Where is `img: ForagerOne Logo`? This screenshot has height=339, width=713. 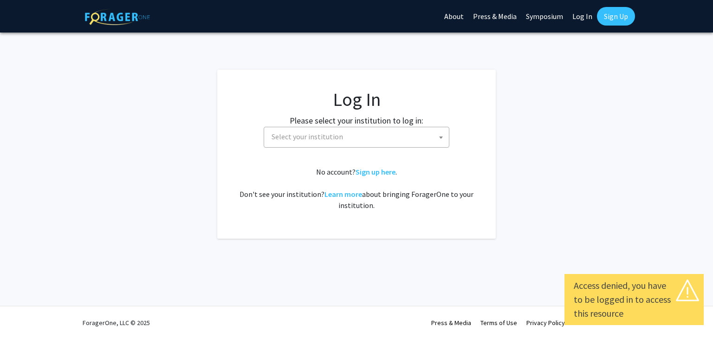
img: ForagerOne Logo is located at coordinates (117, 17).